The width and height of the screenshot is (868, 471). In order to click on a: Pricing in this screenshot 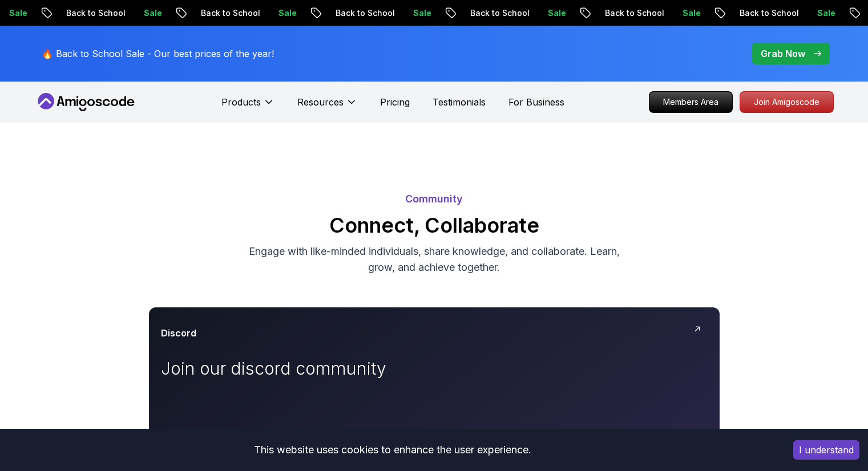, I will do `click(395, 102)`.